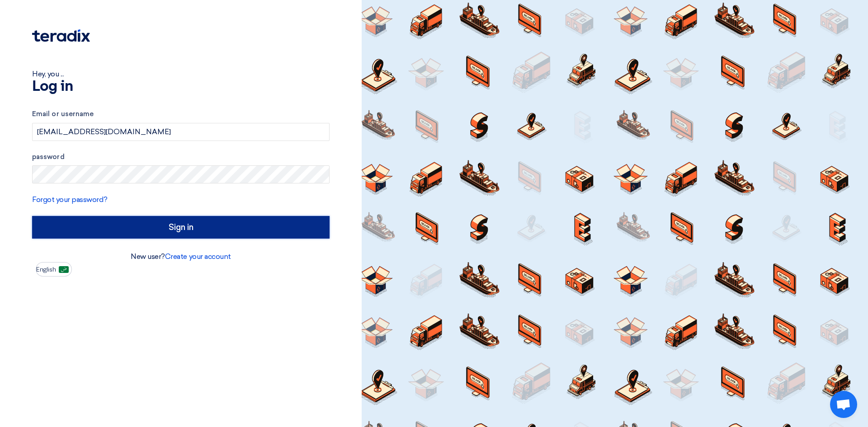  I want to click on img: Teradix logo, so click(61, 36).